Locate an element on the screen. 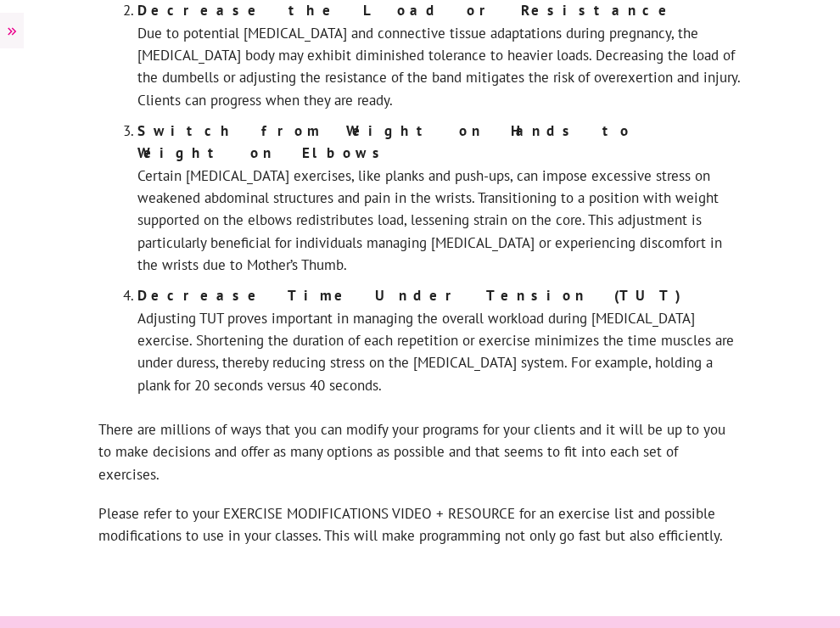  strong: Decrease the Load or Resistance is located at coordinates (405, 10).